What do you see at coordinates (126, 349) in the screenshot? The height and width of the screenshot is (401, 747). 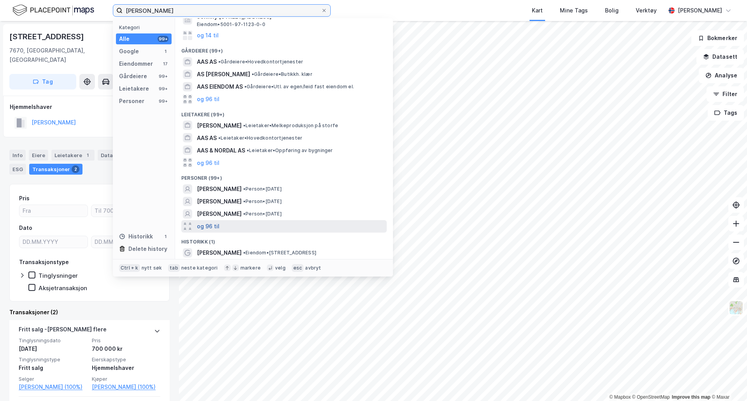 I see `div: 700 000 kr` at bounding box center [126, 349].